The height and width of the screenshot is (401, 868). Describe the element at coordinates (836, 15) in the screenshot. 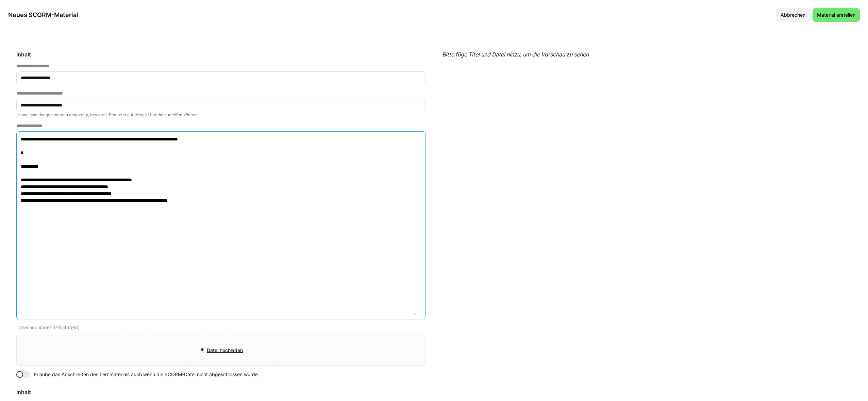

I see `button: Material erstellen` at that location.